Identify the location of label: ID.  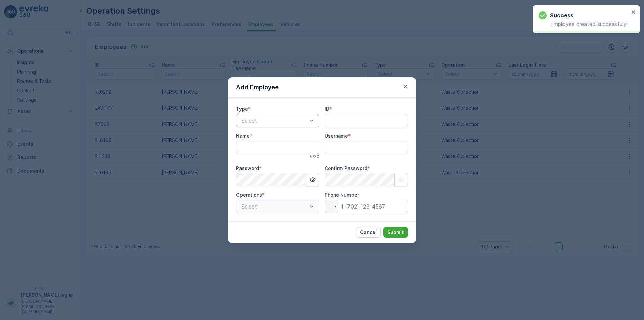
(327, 109).